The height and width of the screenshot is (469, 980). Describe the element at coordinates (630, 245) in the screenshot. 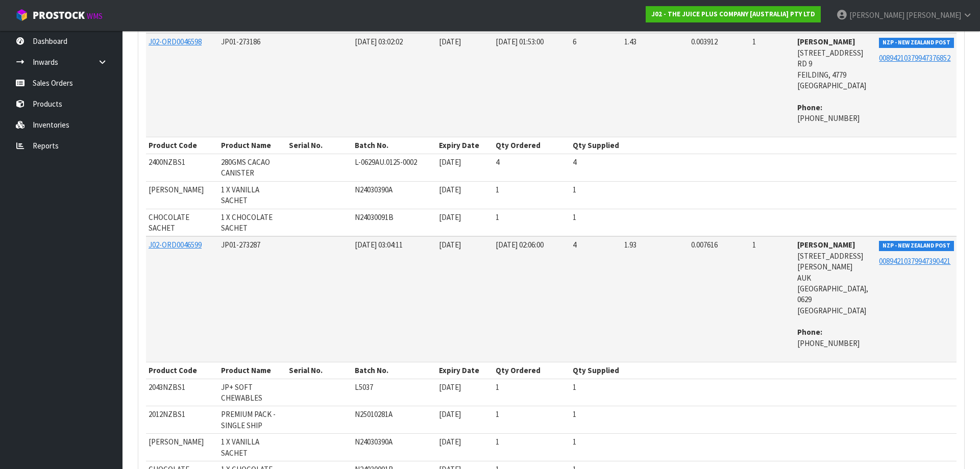

I see `span: 1.93` at that location.